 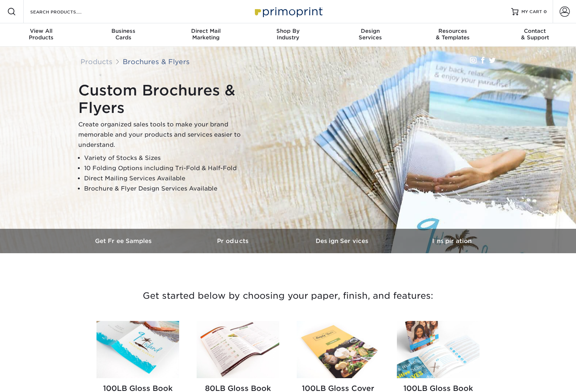 I want to click on span: Direct Mail, so click(x=206, y=31).